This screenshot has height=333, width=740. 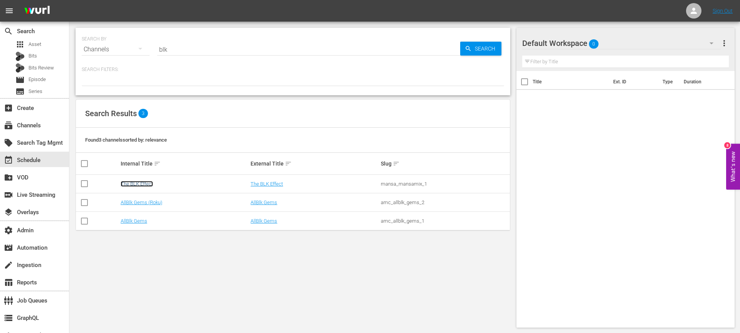 I want to click on button: Search, so click(x=481, y=49).